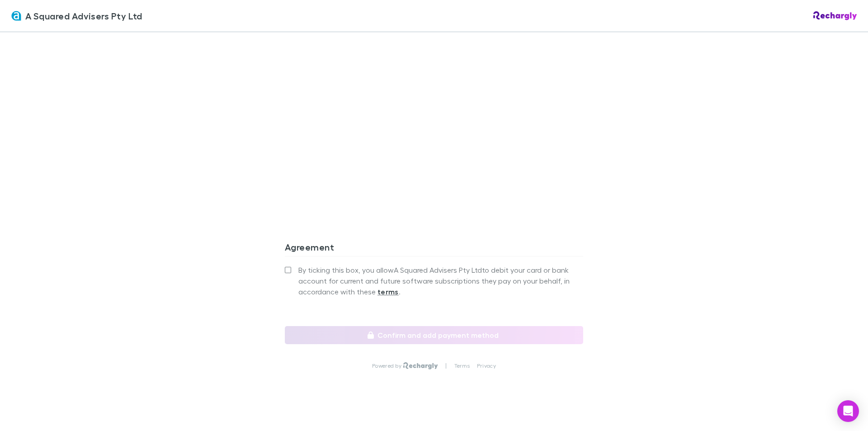 The height and width of the screenshot is (431, 868). Describe the element at coordinates (486, 366) in the screenshot. I see `a: Privacy` at that location.